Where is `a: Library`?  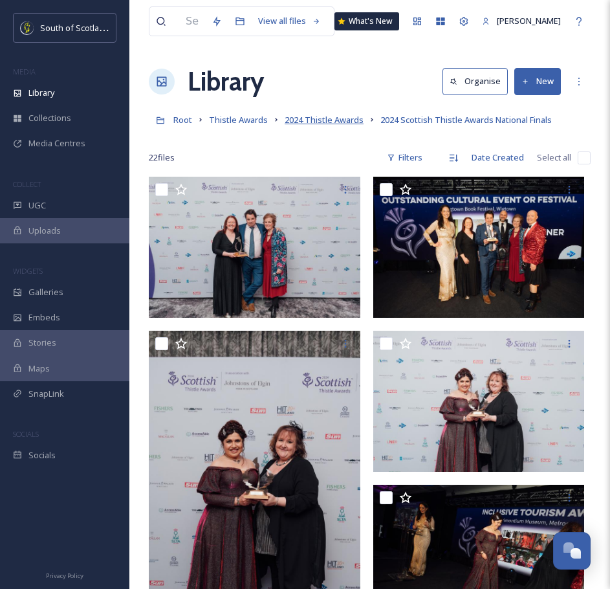
a: Library is located at coordinates (226, 82).